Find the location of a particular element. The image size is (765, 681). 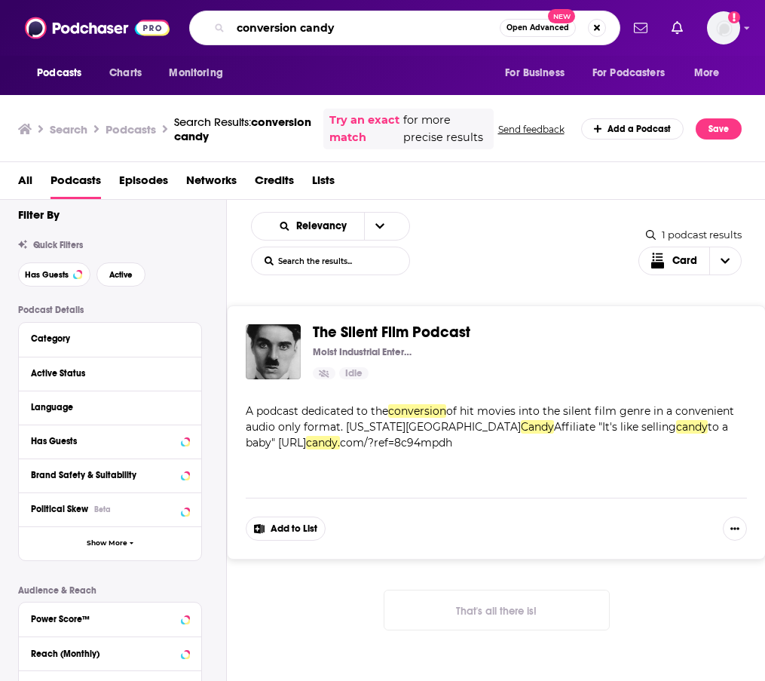

svg: Add a profile image is located at coordinates (734, 17).